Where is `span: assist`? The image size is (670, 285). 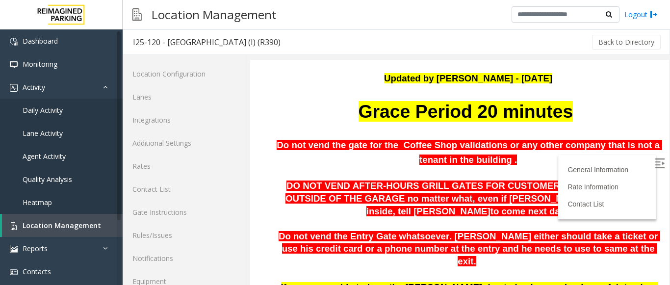
span: assist is located at coordinates (269, 240).